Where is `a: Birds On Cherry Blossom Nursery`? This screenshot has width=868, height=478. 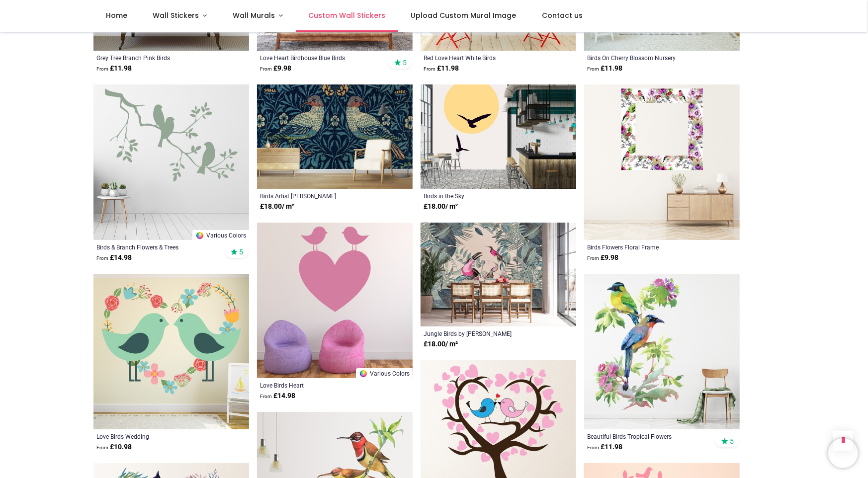
a: Birds On Cherry Blossom Nursery is located at coordinates (647, 58).